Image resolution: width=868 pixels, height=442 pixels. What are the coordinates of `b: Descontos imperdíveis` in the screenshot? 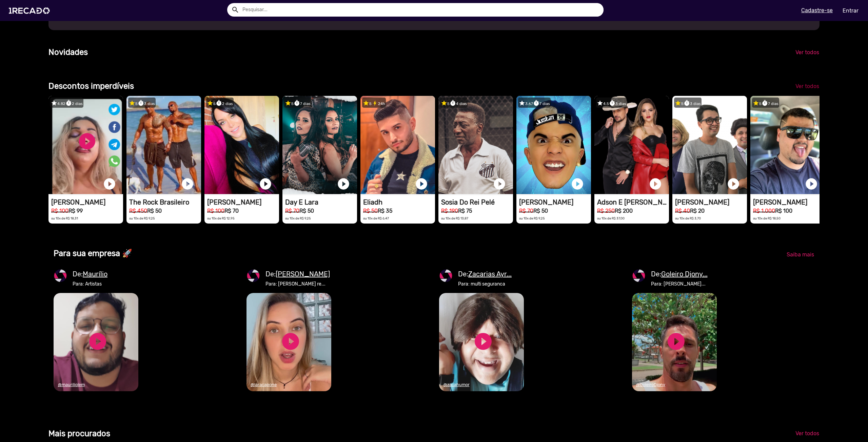 It's located at (91, 86).